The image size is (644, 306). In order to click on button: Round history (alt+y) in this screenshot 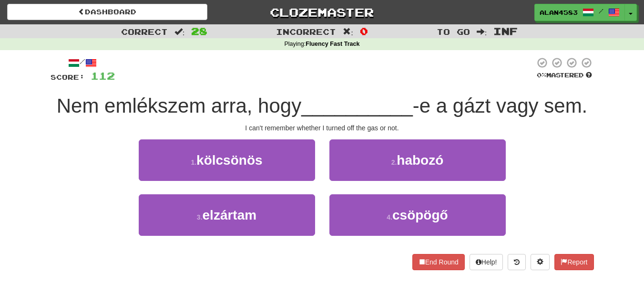, I will do `click(517, 262)`.